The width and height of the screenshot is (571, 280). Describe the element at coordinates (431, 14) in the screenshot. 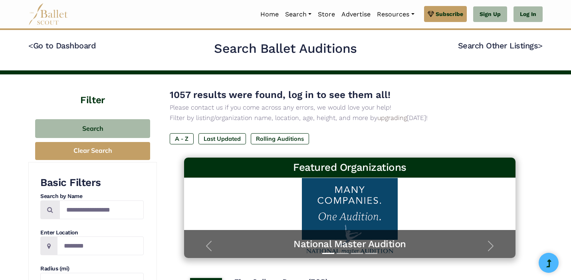

I see `img: gem.svg` at that location.